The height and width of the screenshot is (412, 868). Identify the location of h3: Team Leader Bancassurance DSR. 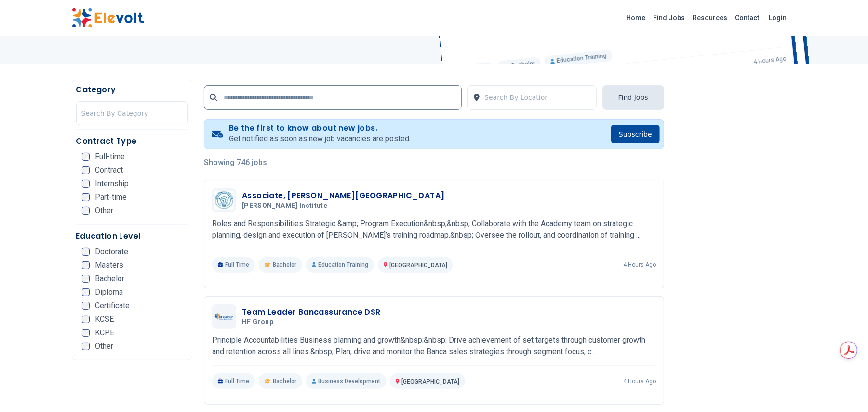
(311, 312).